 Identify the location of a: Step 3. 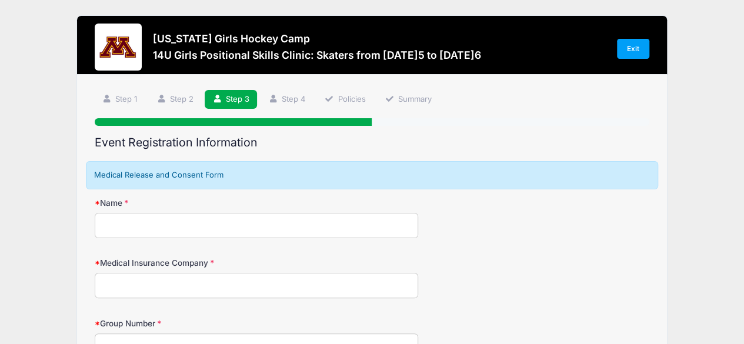
(231, 99).